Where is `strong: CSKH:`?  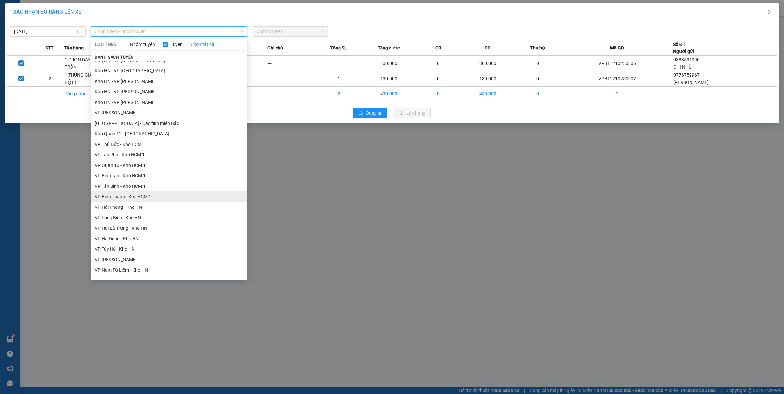 strong: CSKH: is located at coordinates (26, 25).